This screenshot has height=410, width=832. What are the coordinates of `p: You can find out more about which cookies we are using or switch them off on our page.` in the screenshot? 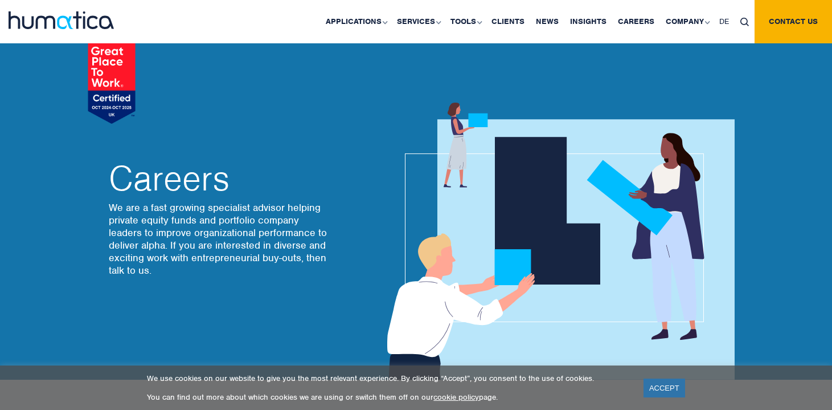 It's located at (388, 397).